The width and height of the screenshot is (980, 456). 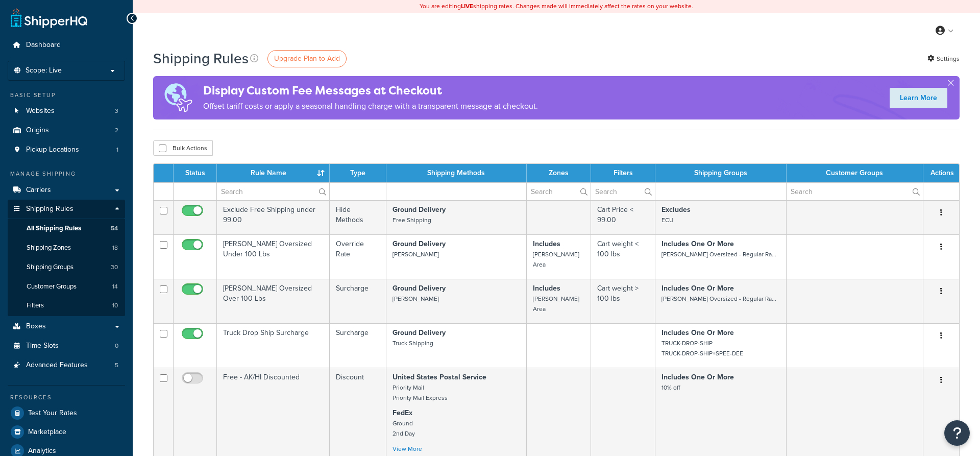 I want to click on th: Shipping Groups, so click(x=721, y=173).